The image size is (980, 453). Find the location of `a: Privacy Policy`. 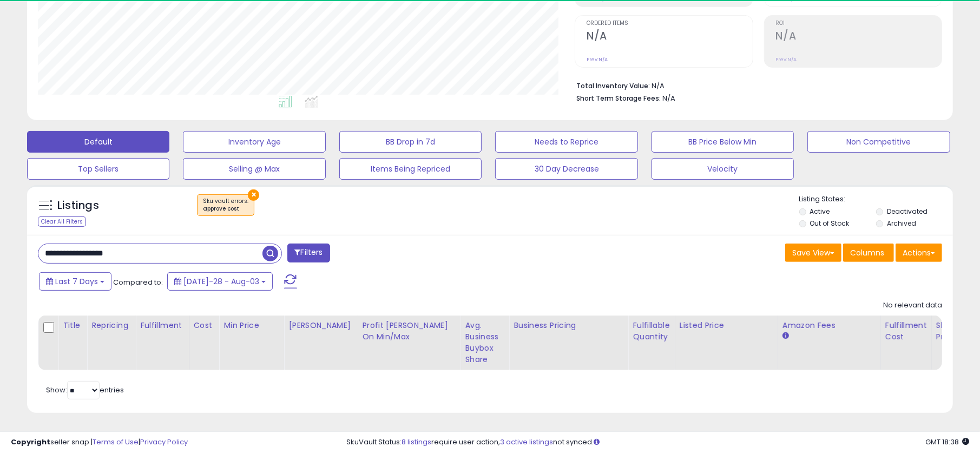

a: Privacy Policy is located at coordinates (164, 442).